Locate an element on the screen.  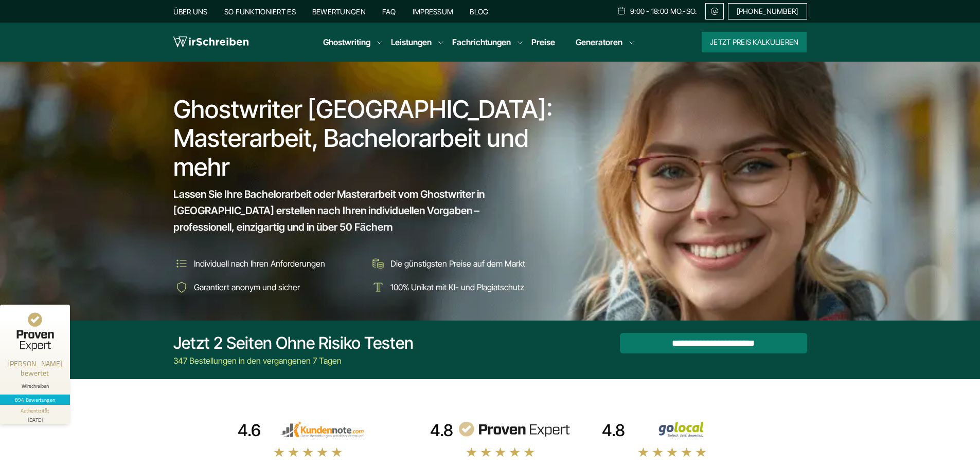
div: Authentizität is located at coordinates (35, 411).